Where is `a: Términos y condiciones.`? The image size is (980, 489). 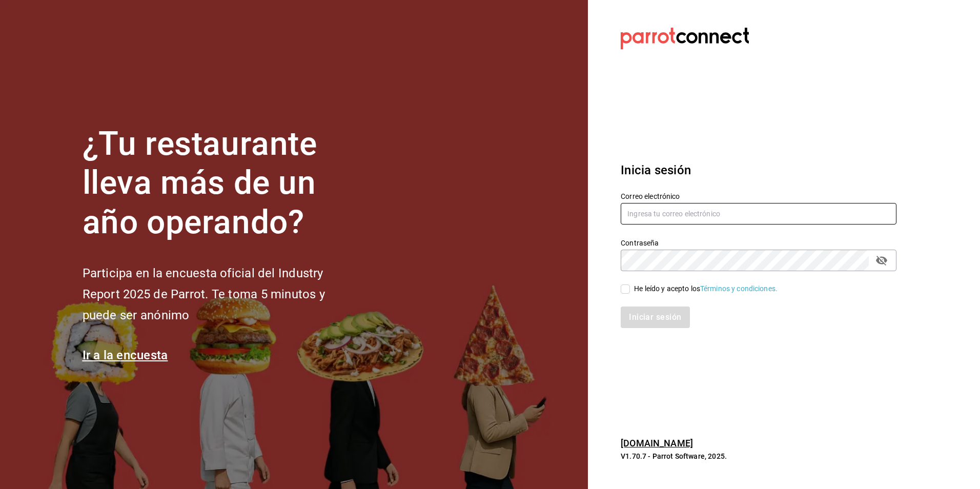 a: Términos y condiciones. is located at coordinates (738, 289).